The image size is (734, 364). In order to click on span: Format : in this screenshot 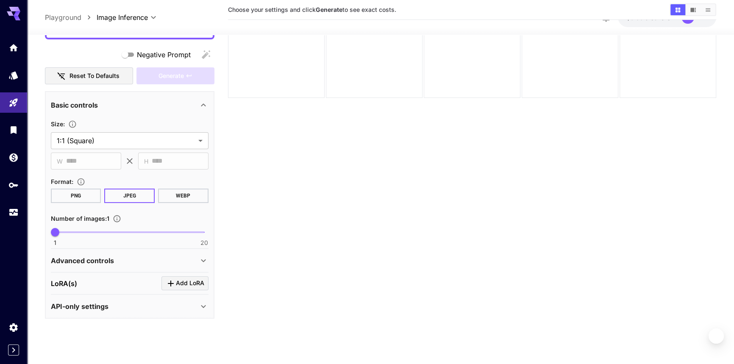, I will do `click(62, 181)`.